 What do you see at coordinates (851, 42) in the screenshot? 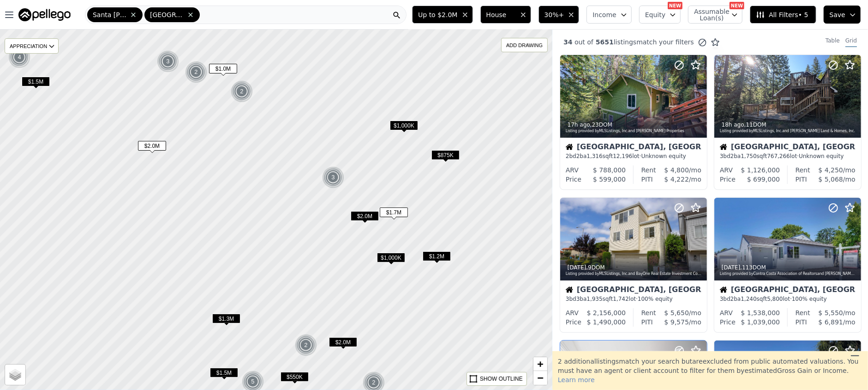
I see `div: Grid` at bounding box center [851, 42].